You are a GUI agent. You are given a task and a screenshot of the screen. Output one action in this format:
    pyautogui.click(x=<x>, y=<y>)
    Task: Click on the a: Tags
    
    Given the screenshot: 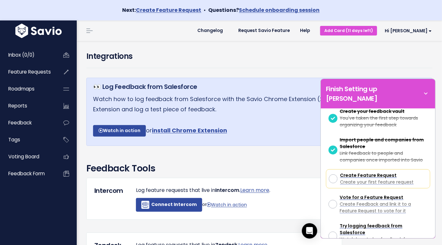 What is the action you would take?
    pyautogui.click(x=27, y=140)
    